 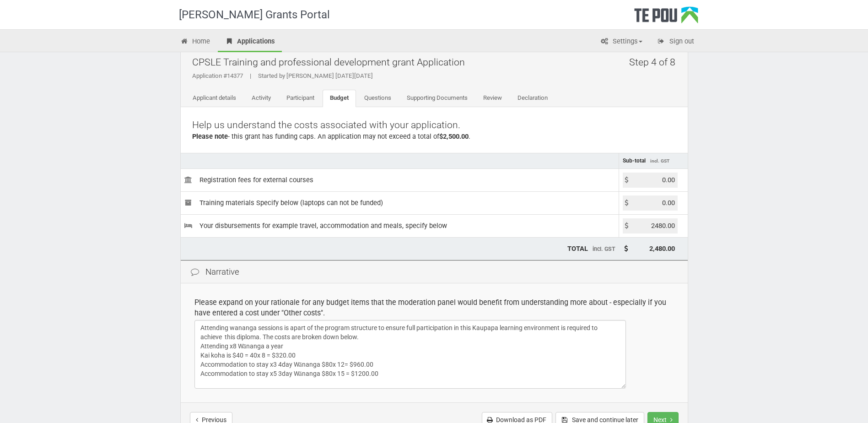 I want to click on a: Supporting Documents, so click(x=437, y=99).